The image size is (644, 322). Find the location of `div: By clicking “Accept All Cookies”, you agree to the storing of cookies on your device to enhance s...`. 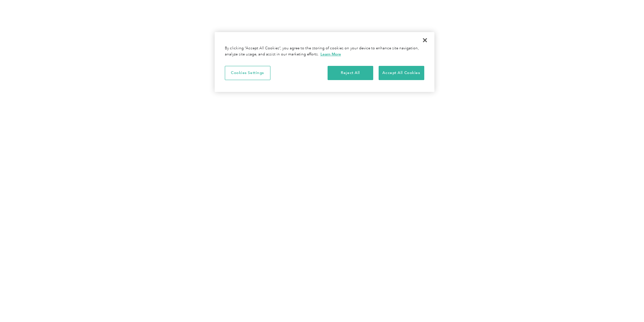

div: By clicking “Accept All Cookies”, you agree to the storing of cookies on your device to enhance s... is located at coordinates (325, 52).